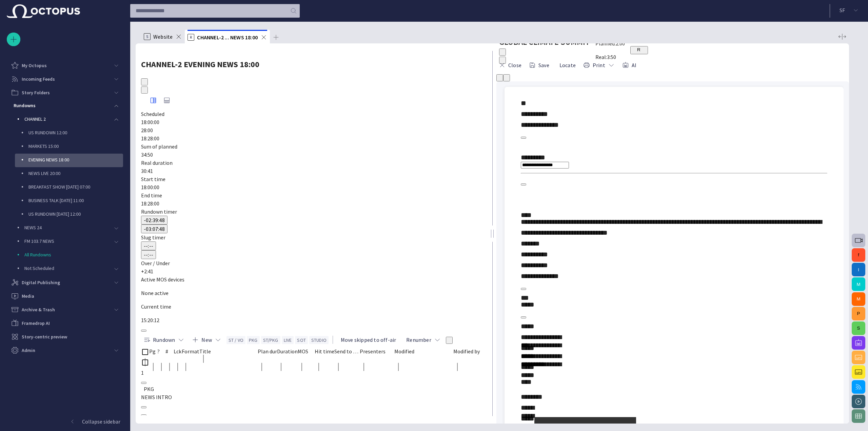  I want to click on button: AI, so click(629, 65).